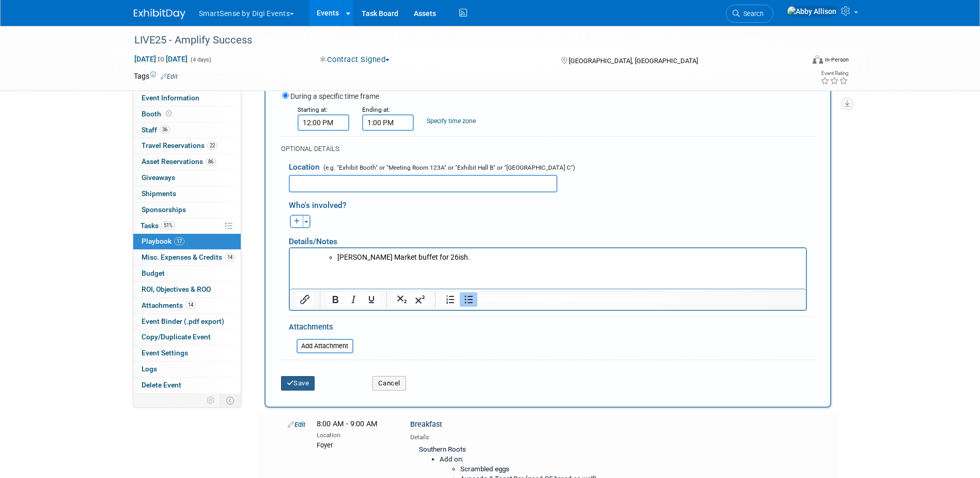  I want to click on div: Details/Notes, so click(548, 238).